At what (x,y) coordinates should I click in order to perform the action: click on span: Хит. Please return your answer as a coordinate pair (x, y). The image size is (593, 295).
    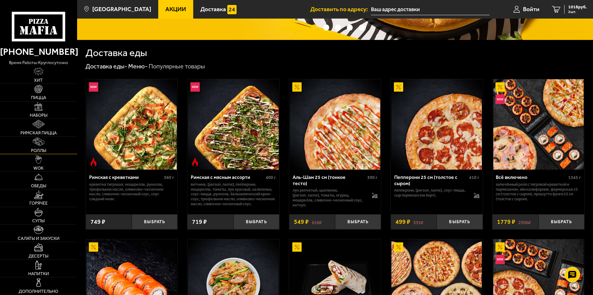
    Looking at the image, I should click on (38, 81).